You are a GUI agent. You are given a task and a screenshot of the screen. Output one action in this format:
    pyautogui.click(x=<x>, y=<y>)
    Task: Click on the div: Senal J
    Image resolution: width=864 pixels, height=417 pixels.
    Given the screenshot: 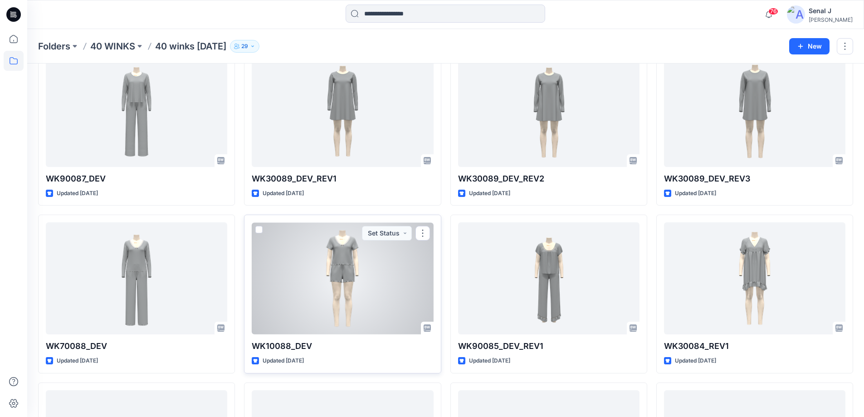 What is the action you would take?
    pyautogui.click(x=830, y=11)
    